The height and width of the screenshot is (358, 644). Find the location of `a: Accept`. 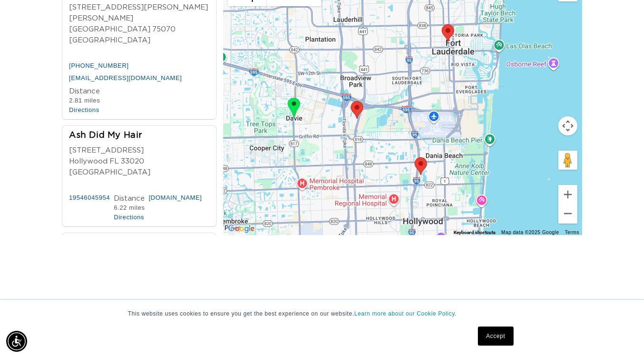

a: Accept is located at coordinates (495, 336).